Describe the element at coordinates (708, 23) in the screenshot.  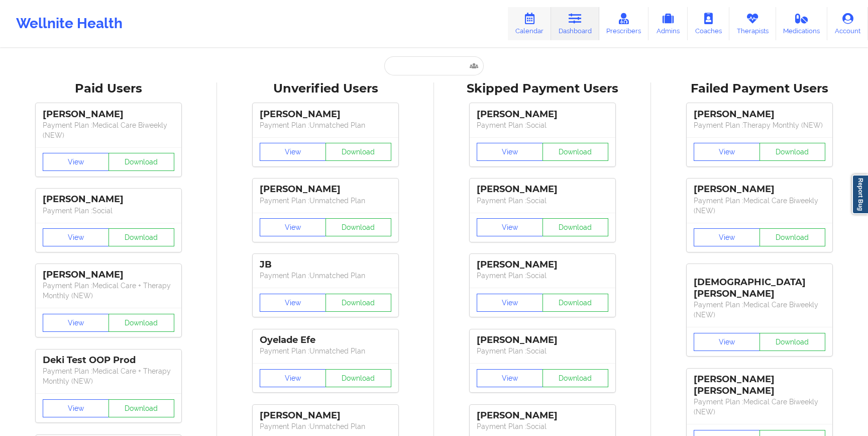
I see `a: Coaches` at that location.